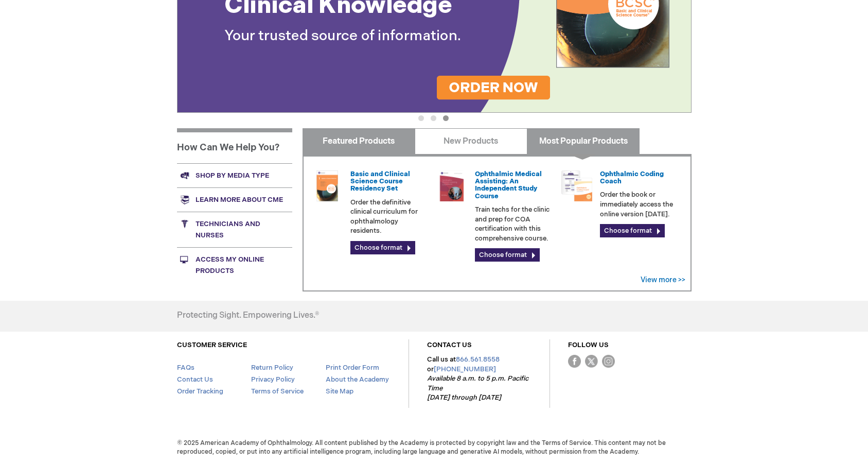 The width and height of the screenshot is (868, 464). What do you see at coordinates (446, 118) in the screenshot?
I see `button: 3 of 3` at bounding box center [446, 118].